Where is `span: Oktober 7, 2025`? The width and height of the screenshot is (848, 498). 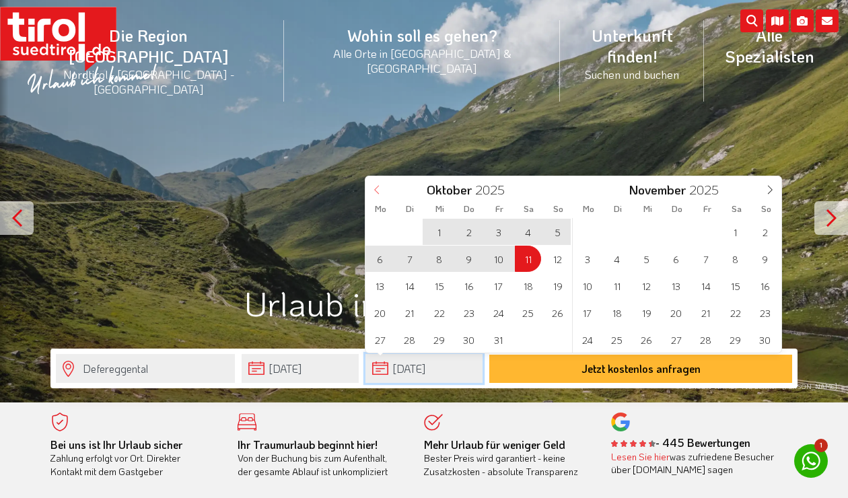
span: Oktober 7, 2025 is located at coordinates (409, 258).